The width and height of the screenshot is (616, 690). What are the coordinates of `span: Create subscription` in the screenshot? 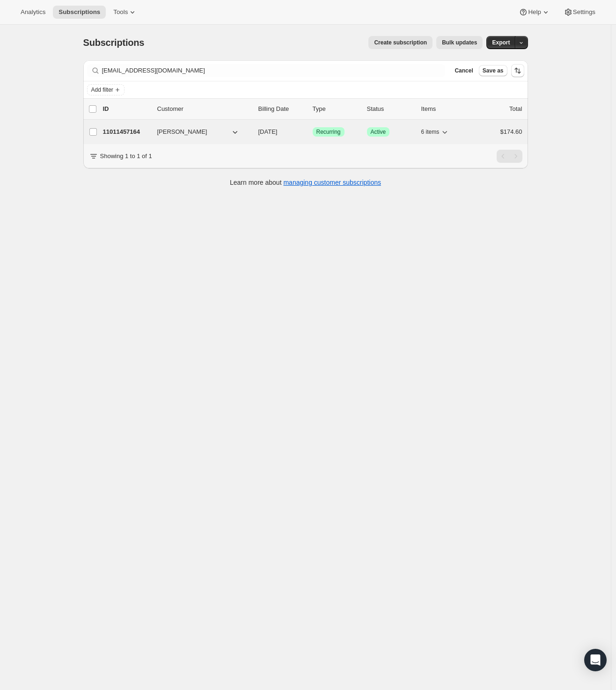 It's located at (400, 43).